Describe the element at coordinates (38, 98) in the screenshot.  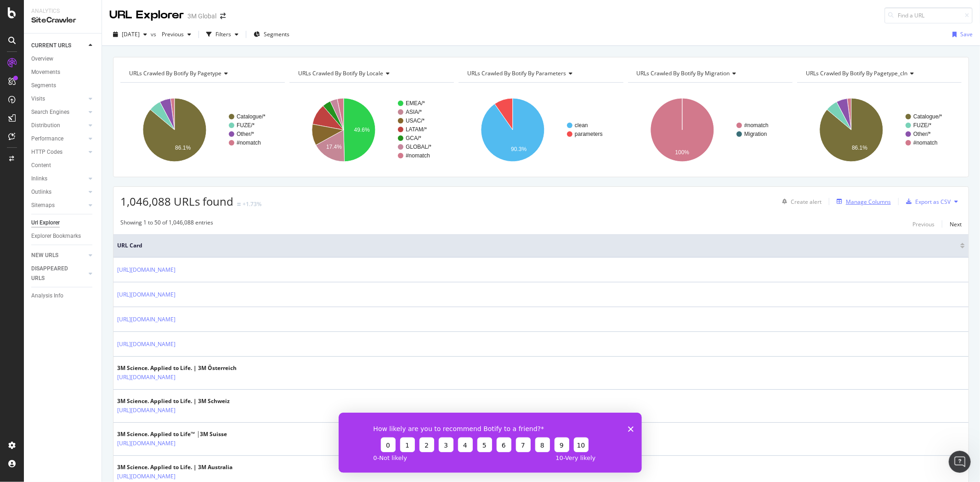
I see `div: Visits` at that location.